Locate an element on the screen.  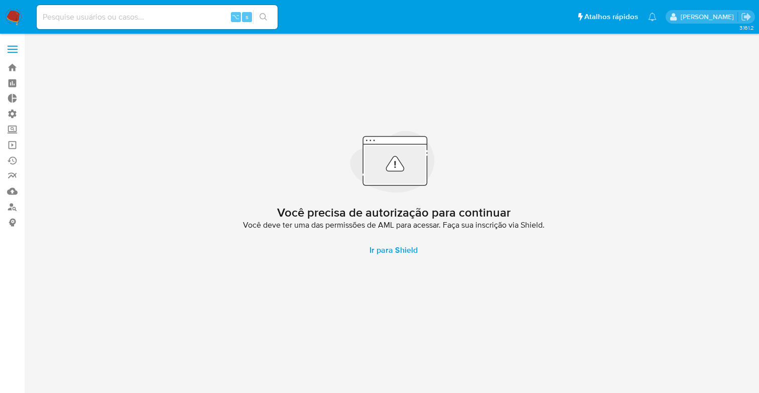
h2: Você precisa de autorização para continuar is located at coordinates (394, 212).